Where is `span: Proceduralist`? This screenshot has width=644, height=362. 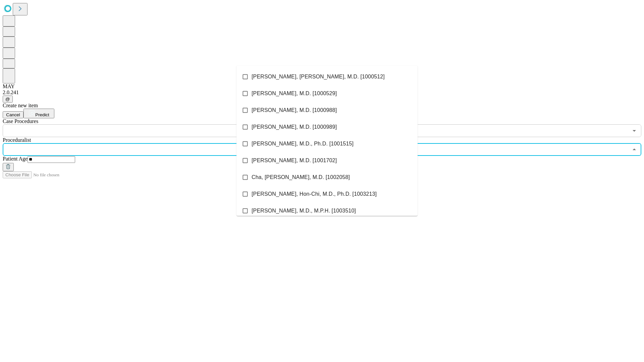 span: Proceduralist is located at coordinates (17, 140).